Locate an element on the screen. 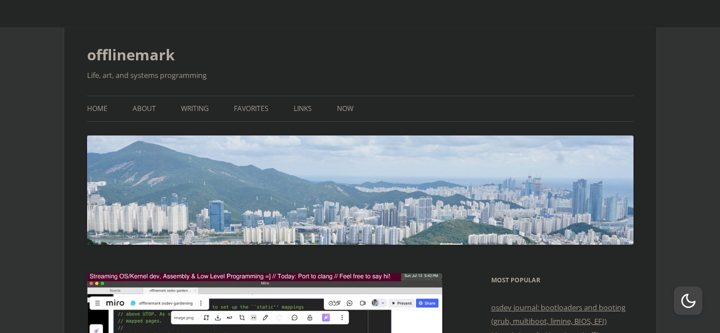 This screenshot has width=720, height=333. a: Writing is located at coordinates (195, 109).